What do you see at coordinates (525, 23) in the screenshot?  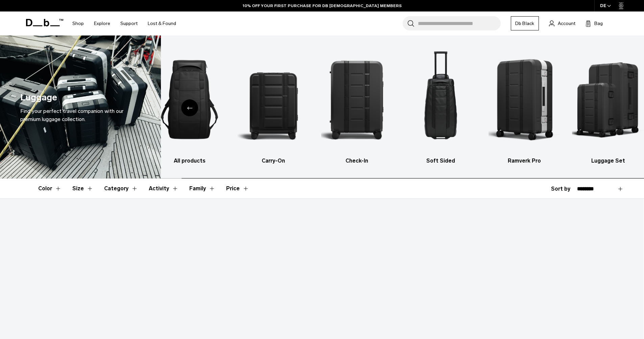 I see `a: Db Black` at bounding box center [525, 23].